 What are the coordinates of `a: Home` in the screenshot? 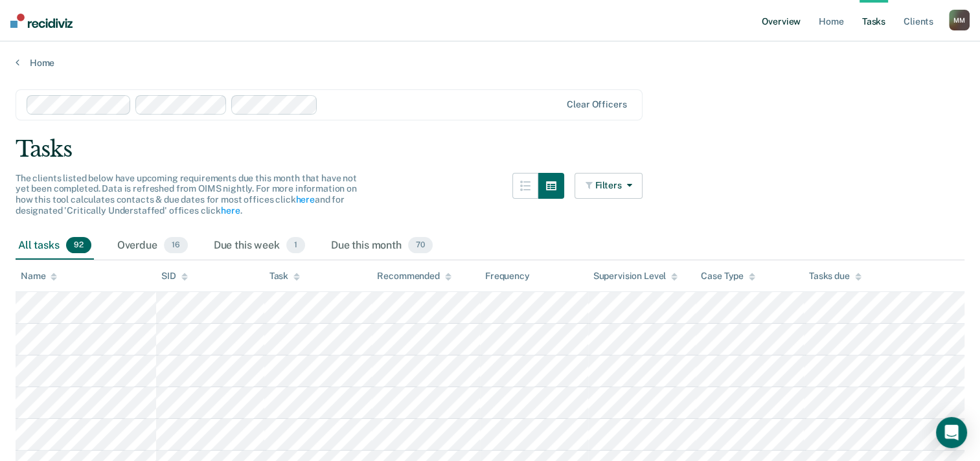 It's located at (490, 63).